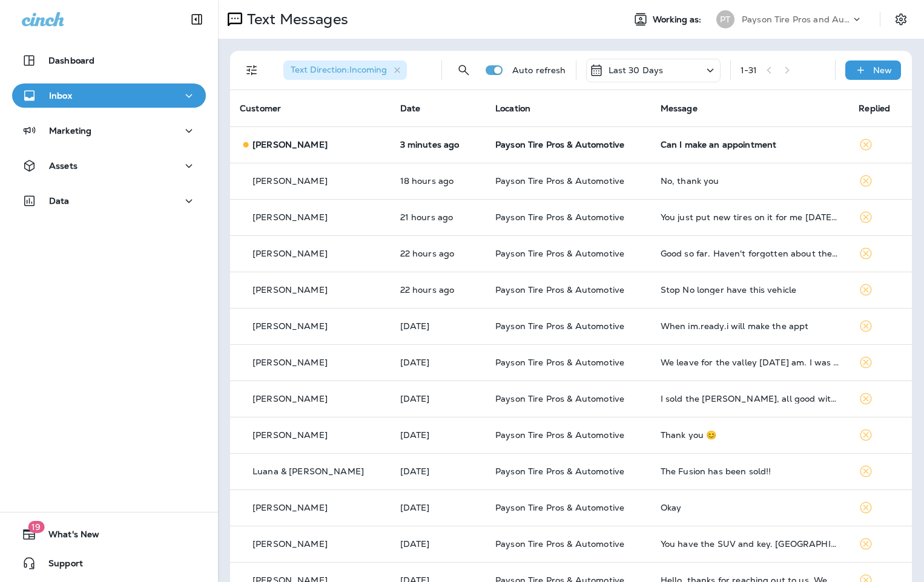 The image size is (924, 582). What do you see at coordinates (252, 70) in the screenshot?
I see `button: Filters` at bounding box center [252, 70].